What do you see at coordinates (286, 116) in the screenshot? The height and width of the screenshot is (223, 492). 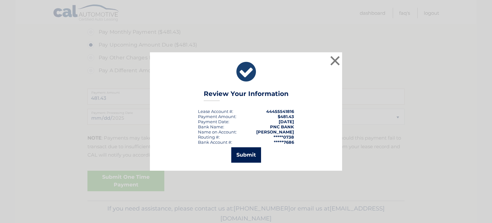 I see `span: $481.43` at bounding box center [286, 116].